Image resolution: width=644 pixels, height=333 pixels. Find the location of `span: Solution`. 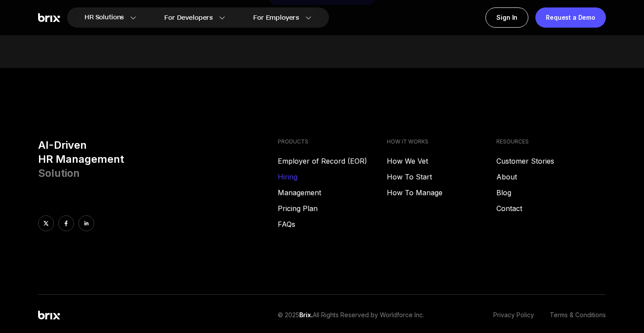

span: Solution is located at coordinates (59, 173).